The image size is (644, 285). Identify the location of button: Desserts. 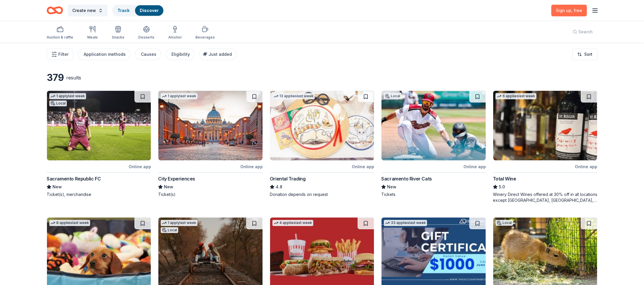
(146, 33).